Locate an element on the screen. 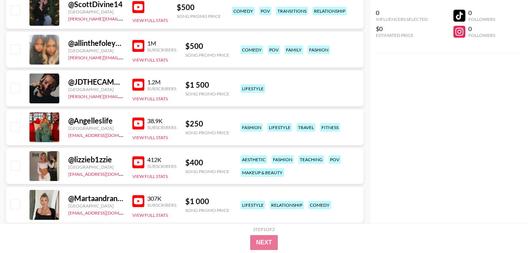  div: family is located at coordinates (294, 50).